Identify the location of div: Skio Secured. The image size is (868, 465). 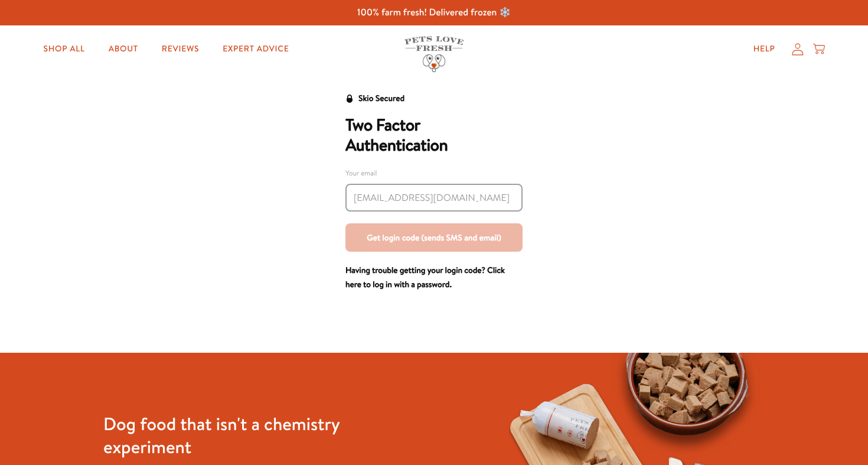
(381, 98).